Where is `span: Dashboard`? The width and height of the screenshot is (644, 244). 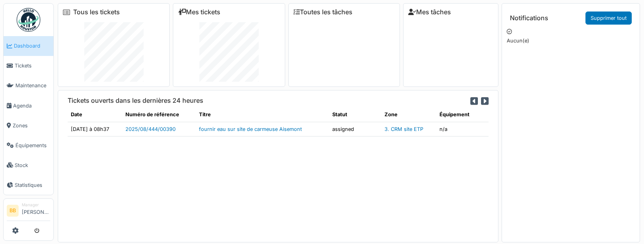 span: Dashboard is located at coordinates (32, 45).